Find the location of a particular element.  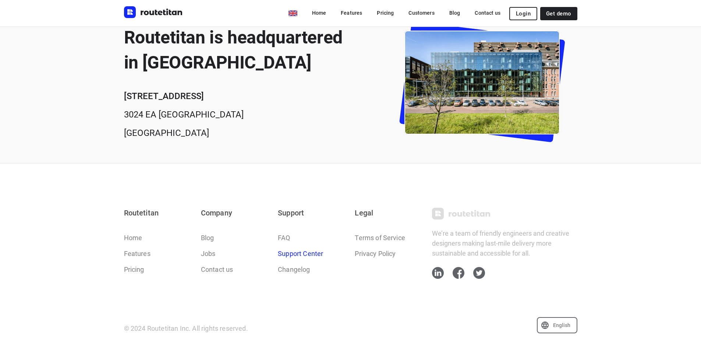

img: office is located at coordinates (485, 82).